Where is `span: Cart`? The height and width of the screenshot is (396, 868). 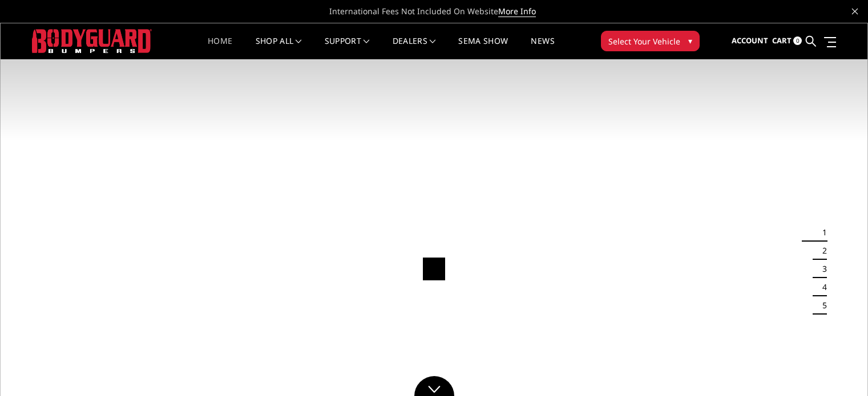
span: Cart is located at coordinates (782, 41).